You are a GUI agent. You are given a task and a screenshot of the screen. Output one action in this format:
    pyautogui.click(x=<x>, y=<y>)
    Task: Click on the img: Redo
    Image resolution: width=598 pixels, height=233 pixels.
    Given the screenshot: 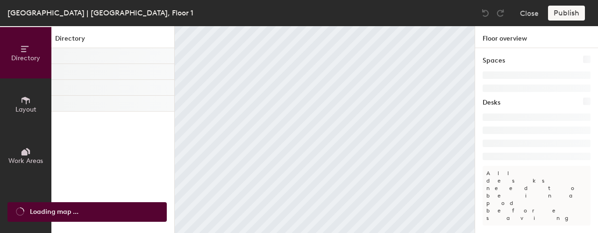 What is the action you would take?
    pyautogui.click(x=500, y=13)
    